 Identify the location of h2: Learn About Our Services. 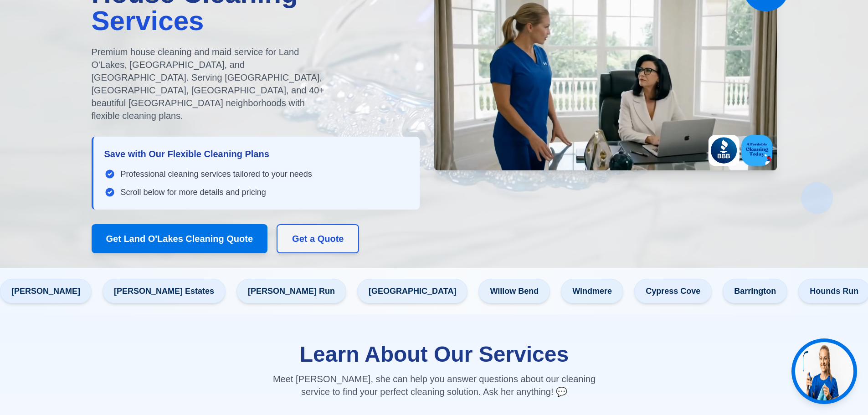
(434, 355).